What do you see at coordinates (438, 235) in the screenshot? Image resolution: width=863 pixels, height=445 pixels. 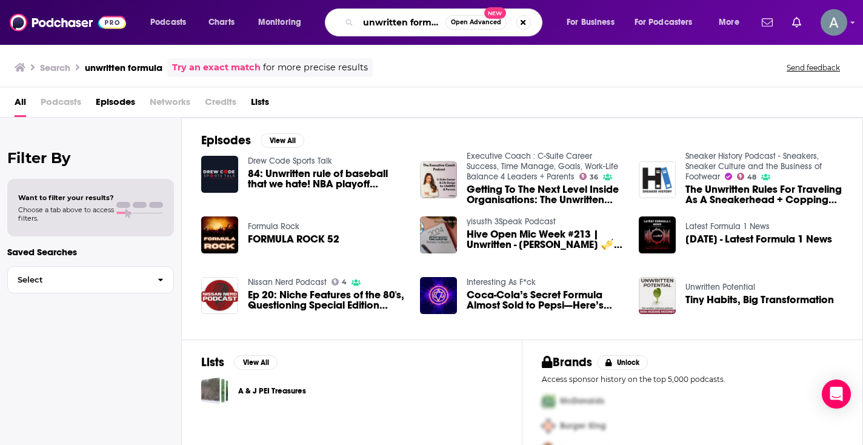 I see `a: Hive Open Mic Week #213 | Unwritten - Natasha Bedingfield 🎺 (Cover) by @yisusth [ENG/SPA]` at bounding box center [438, 235].